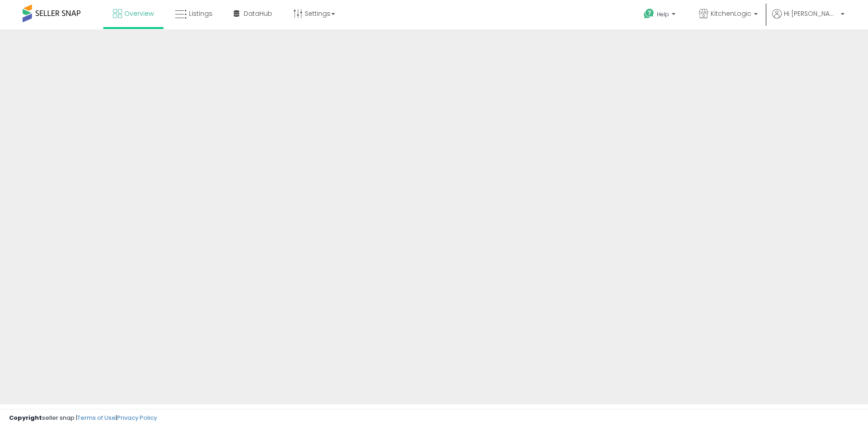 Image resolution: width=868 pixels, height=427 pixels. What do you see at coordinates (258, 13) in the screenshot?
I see `span: DataHub` at bounding box center [258, 13].